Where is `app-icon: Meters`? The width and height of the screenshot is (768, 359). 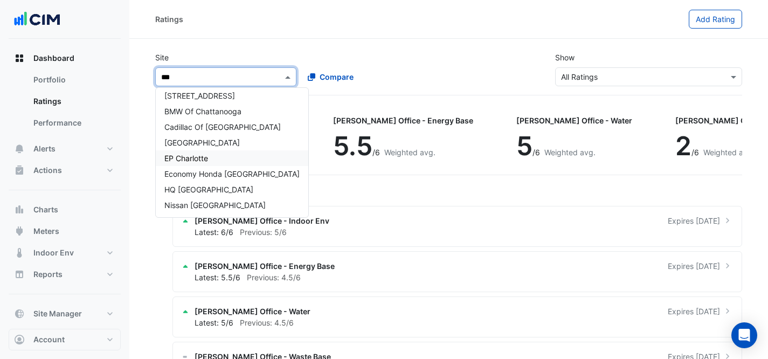 app-icon: Meters is located at coordinates (19, 231).